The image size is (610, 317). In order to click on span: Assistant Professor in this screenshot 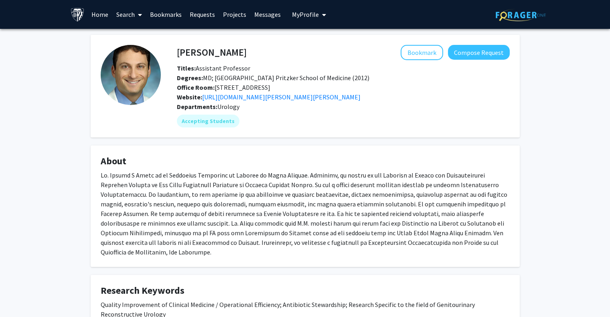, I will do `click(213, 68)`.